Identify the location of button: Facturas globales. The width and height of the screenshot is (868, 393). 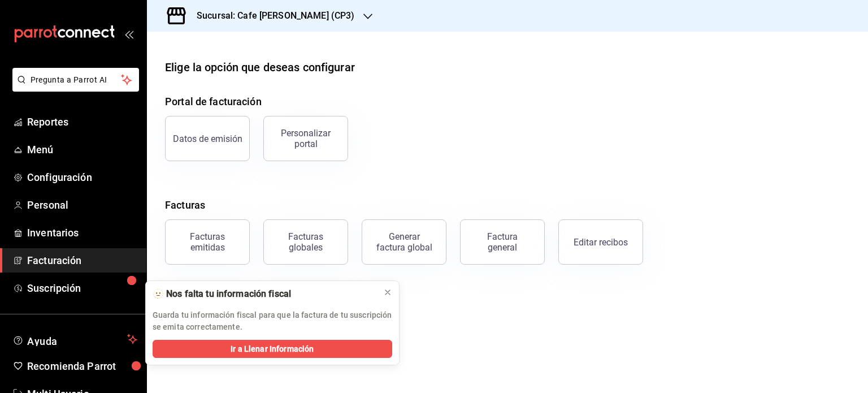
(306, 242).